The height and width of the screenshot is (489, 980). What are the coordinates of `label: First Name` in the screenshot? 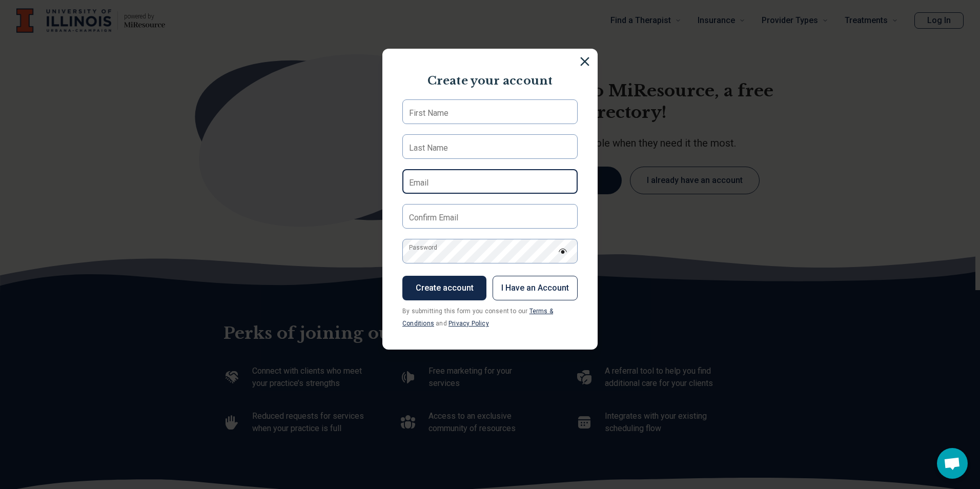 It's located at (429, 113).